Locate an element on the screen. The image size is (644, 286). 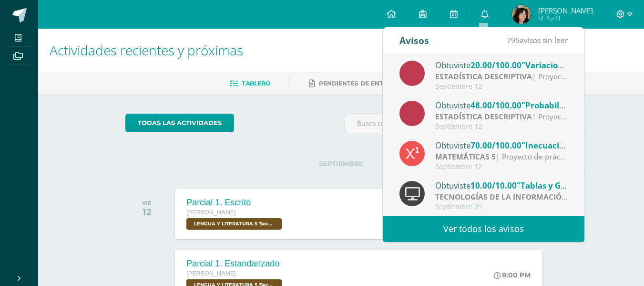
span: "Variaciones y permutaciones" is located at coordinates (583, 65).